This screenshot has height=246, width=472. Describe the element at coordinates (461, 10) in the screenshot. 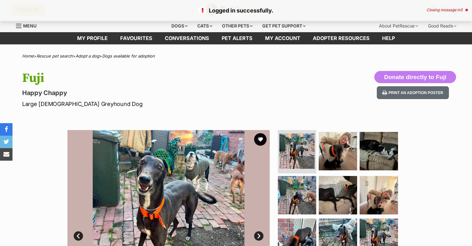

I see `span: 5` at that location.